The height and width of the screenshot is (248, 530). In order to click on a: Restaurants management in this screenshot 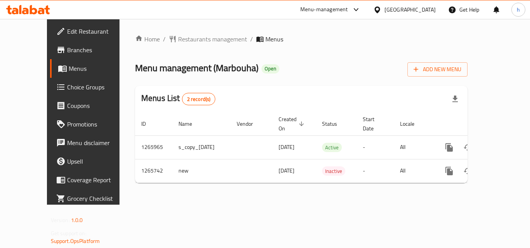, I will do `click(208, 39)`.